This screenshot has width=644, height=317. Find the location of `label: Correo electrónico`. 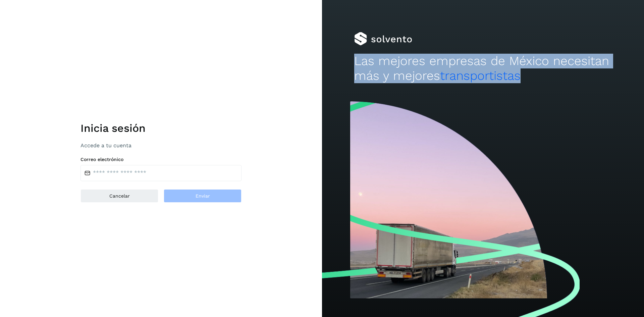

label: Correo electrónico is located at coordinates (161, 159).